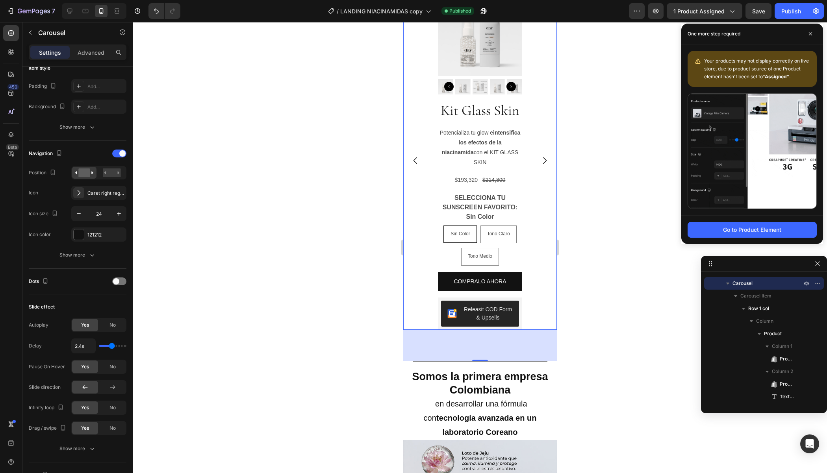 The width and height of the screenshot is (827, 473). Describe the element at coordinates (43, 173) in the screenshot. I see `div: Position` at that location.